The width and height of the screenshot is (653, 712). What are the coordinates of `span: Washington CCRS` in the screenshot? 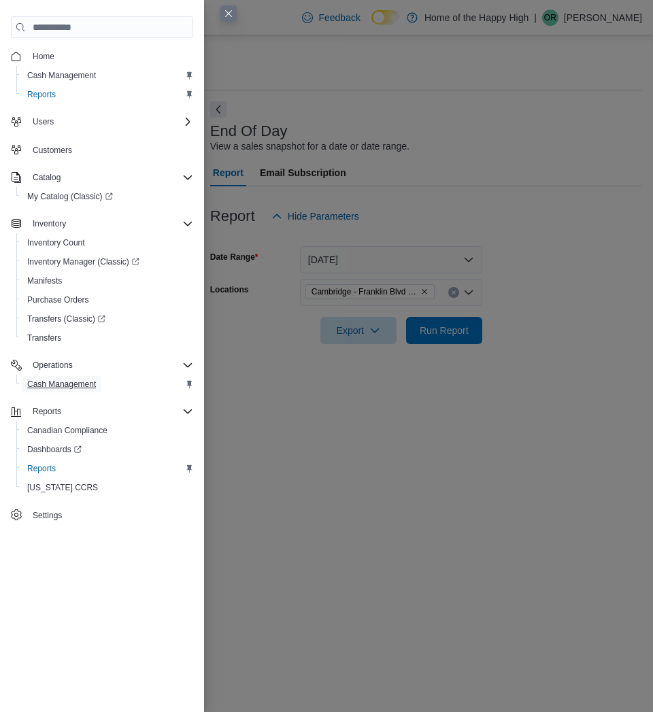 It's located at (107, 487).